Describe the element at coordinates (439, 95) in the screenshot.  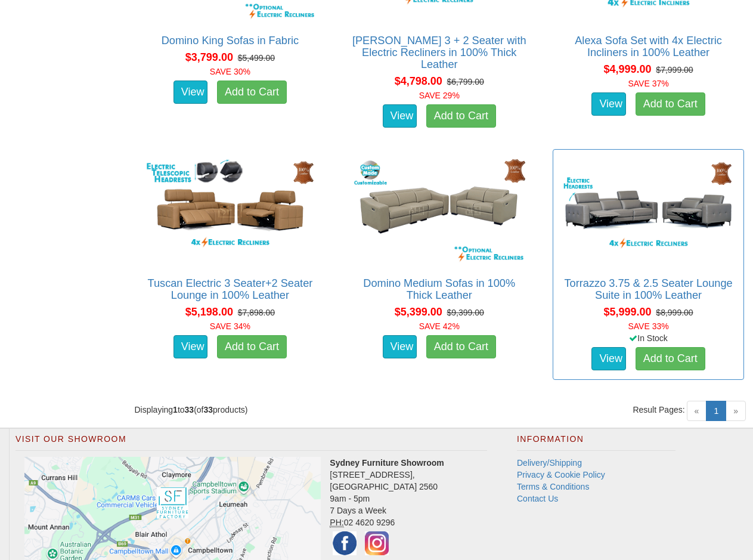
I see `font: SAVE 29%` at that location.